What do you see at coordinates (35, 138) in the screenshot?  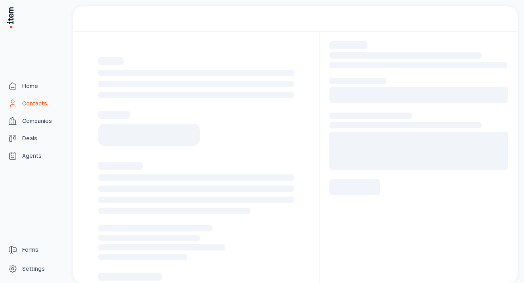 I see `a: deals` at bounding box center [35, 138].